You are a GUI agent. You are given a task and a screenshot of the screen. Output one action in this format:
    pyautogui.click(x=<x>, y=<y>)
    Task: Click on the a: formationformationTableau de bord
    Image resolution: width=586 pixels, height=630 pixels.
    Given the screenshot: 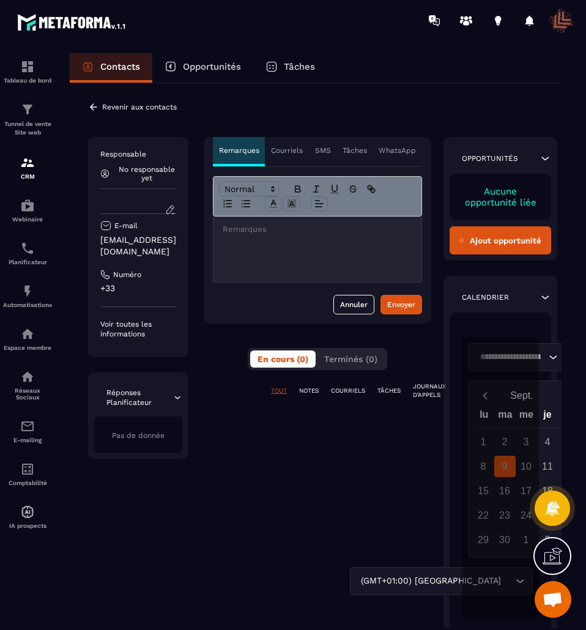 What is the action you would take?
    pyautogui.click(x=28, y=72)
    